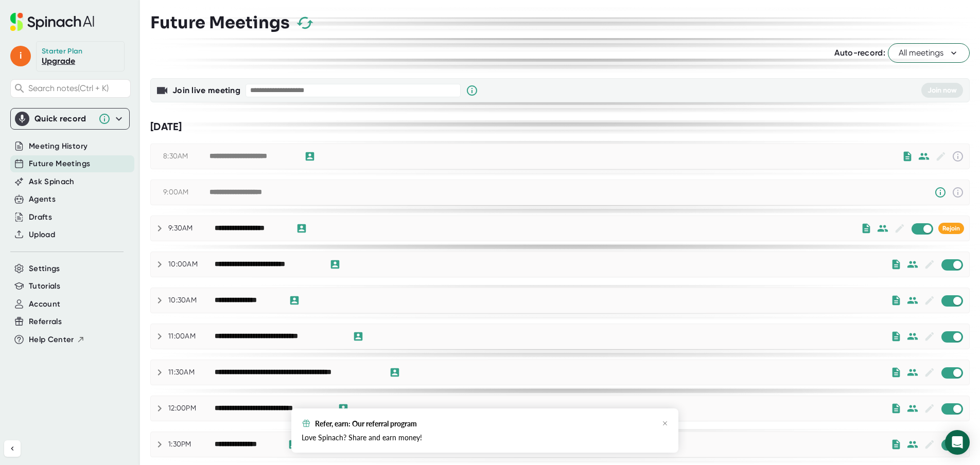 This screenshot has height=465, width=980. Describe the element at coordinates (929, 53) in the screenshot. I see `span: All meetings` at that location.